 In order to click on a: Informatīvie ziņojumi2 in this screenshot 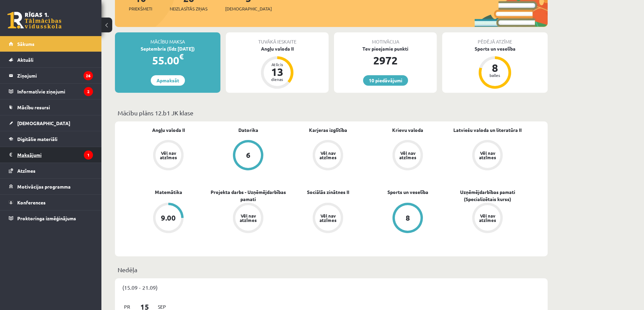, I will do `click(51, 91)`.